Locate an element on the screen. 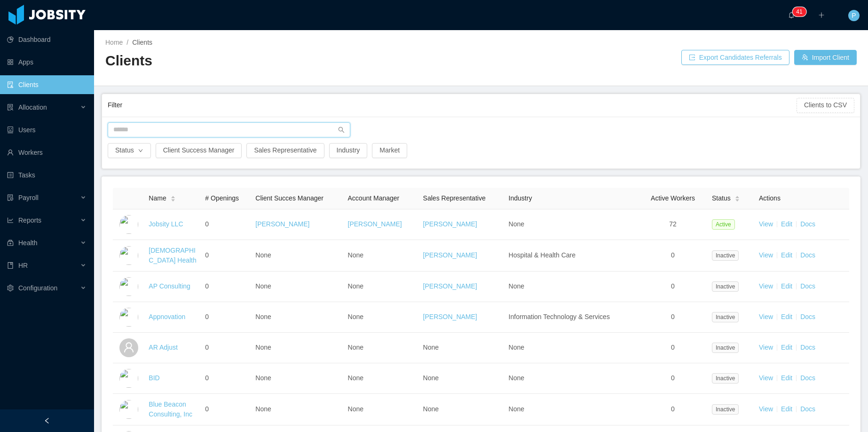 The image size is (868, 432). span: Status is located at coordinates (721, 198).